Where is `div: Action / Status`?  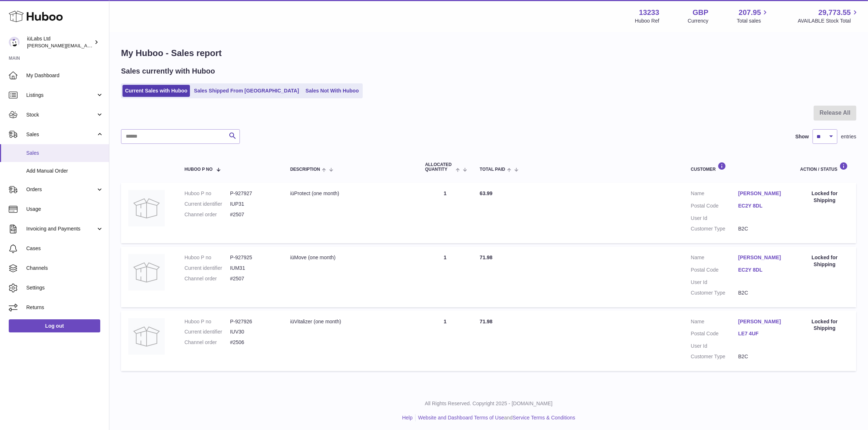
div: Action / Status is located at coordinates (825, 167).